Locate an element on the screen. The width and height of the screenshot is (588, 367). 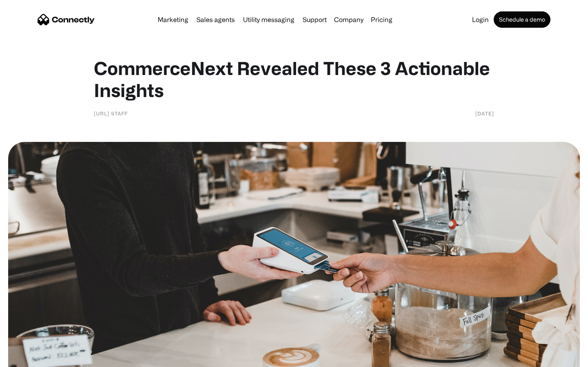
a: Login is located at coordinates (480, 20).